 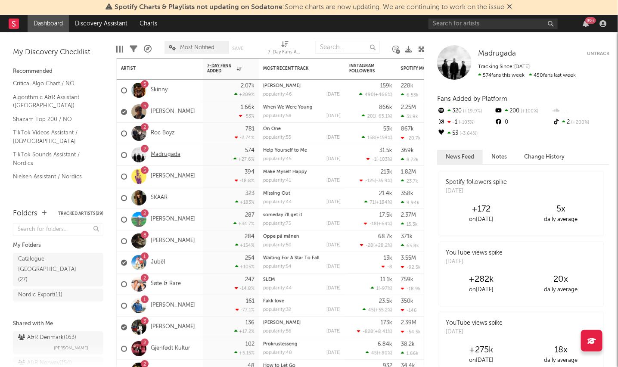 I want to click on span: 201, so click(x=371, y=116).